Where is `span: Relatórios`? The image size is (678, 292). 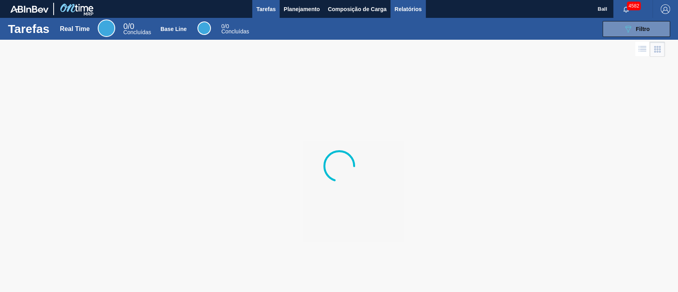
span: Relatórios is located at coordinates (408, 9).